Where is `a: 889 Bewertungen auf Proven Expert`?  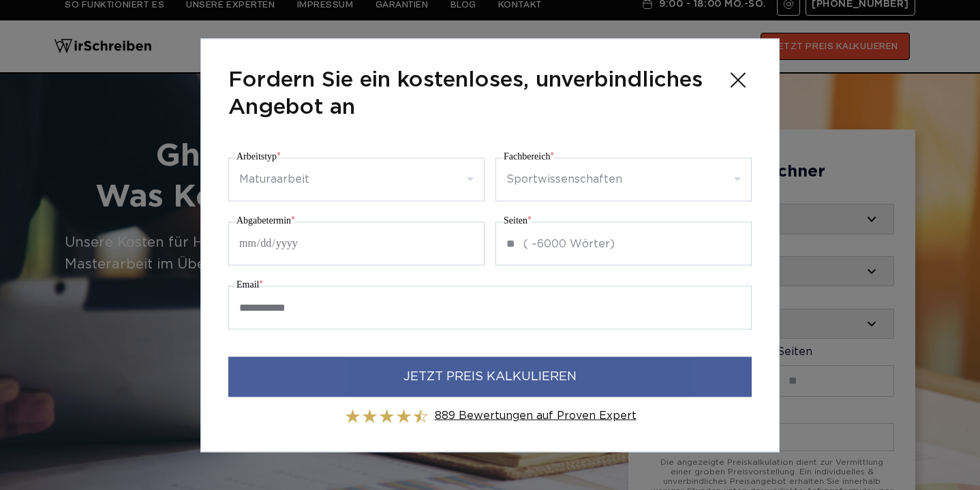 a: 889 Bewertungen auf Proven Expert is located at coordinates (536, 415).